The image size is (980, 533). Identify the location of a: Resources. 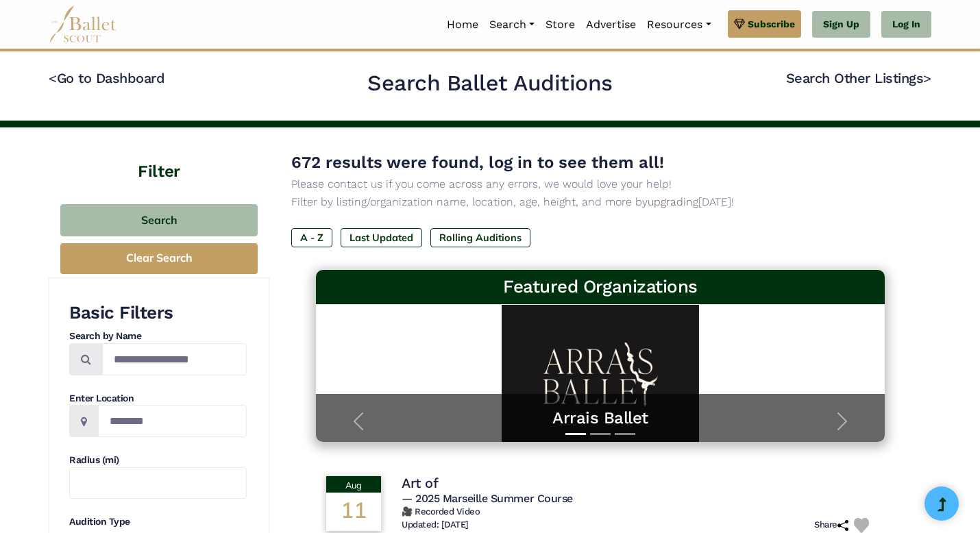
(678, 25).